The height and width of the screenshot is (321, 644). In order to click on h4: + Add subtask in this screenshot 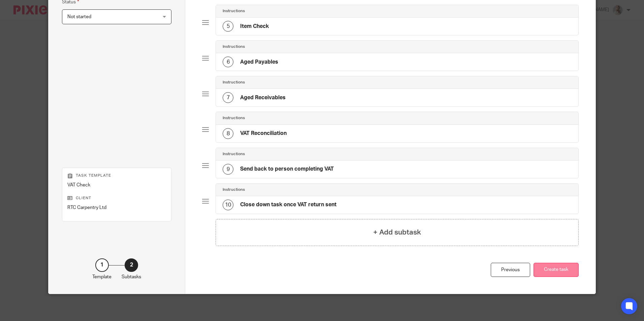, I will do `click(397, 232)`.